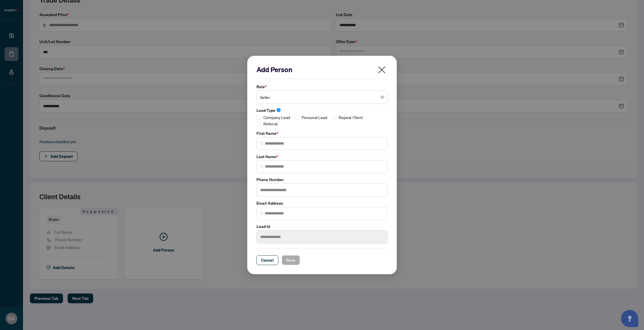  What do you see at coordinates (383, 97) in the screenshot?
I see `span: close-circle` at bounding box center [383, 97].